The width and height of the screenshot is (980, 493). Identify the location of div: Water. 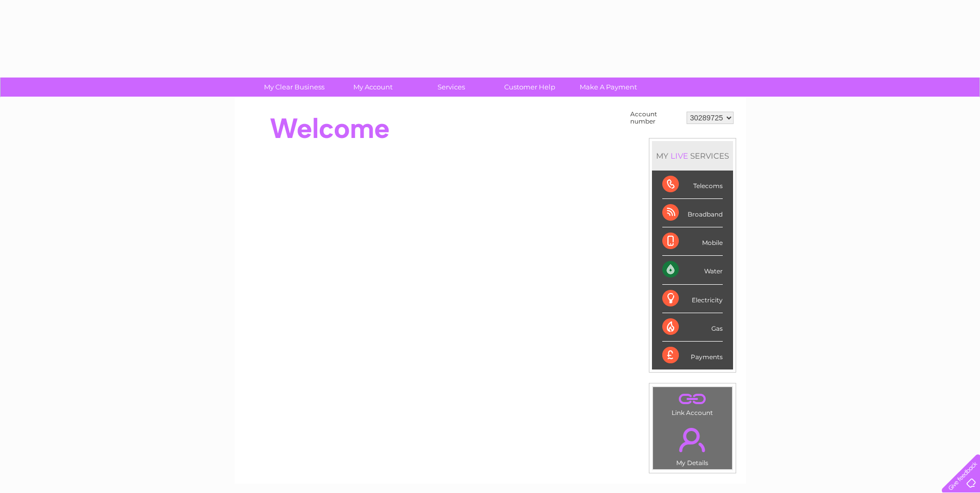
(692, 270).